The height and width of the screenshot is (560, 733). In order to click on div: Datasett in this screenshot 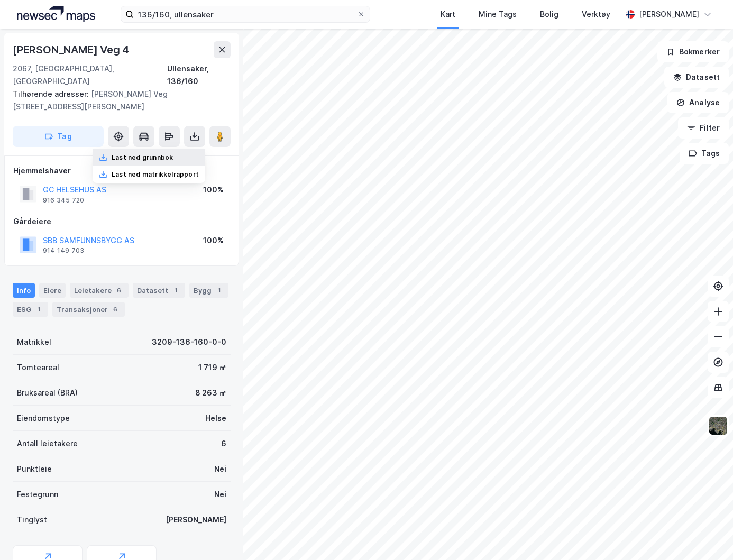, I will do `click(159, 291)`.